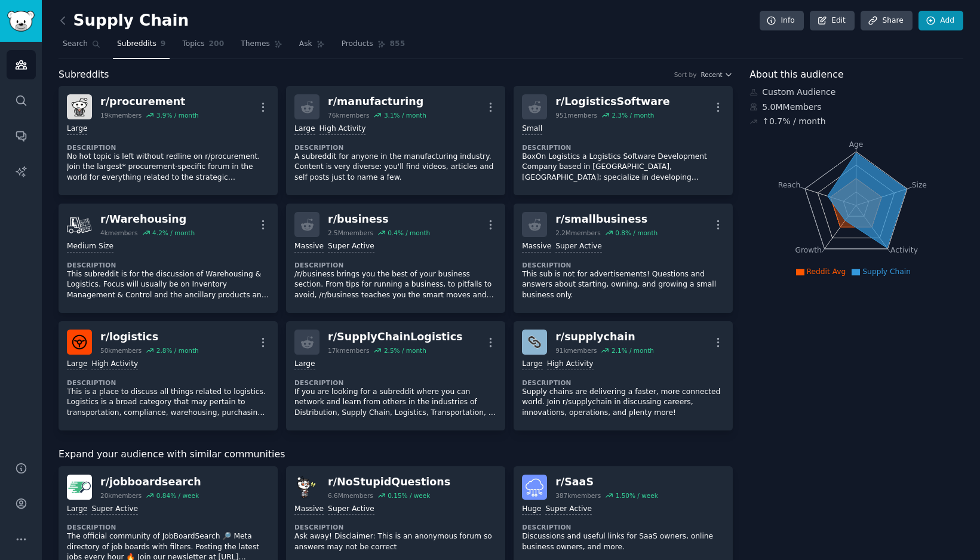  What do you see at coordinates (604, 337) in the screenshot?
I see `div: r/ supplychain` at bounding box center [604, 337].